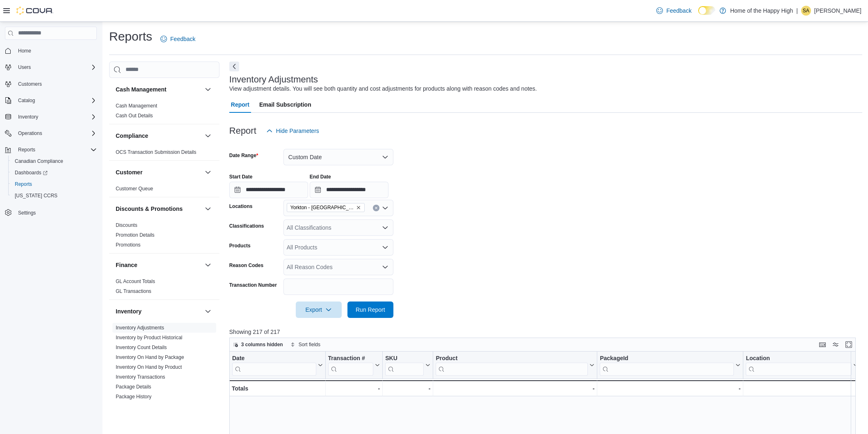 The image size is (868, 434). I want to click on button: Hide Parameters, so click(293, 131).